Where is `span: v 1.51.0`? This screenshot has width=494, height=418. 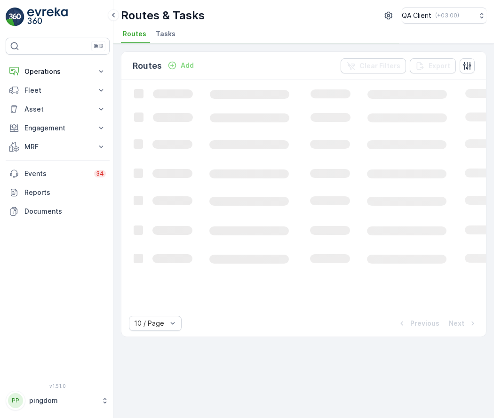
span: v 1.51.0 is located at coordinates (57, 386).